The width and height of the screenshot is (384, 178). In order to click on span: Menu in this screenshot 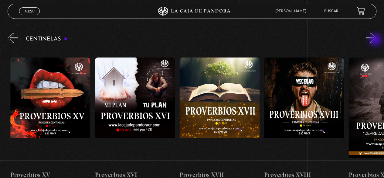, I will do `click(29, 11)`.